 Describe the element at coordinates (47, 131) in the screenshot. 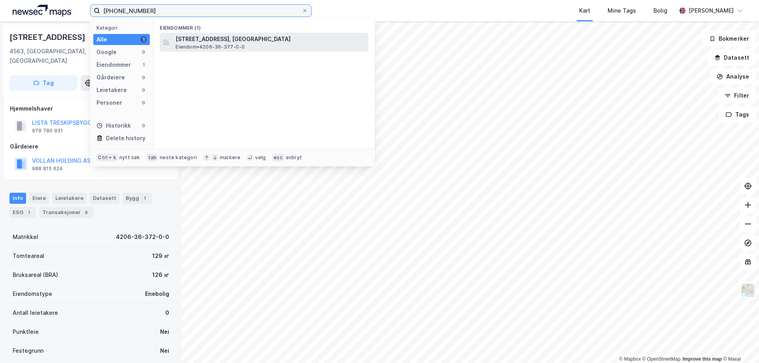

I see `div: 979 780 931` at that location.